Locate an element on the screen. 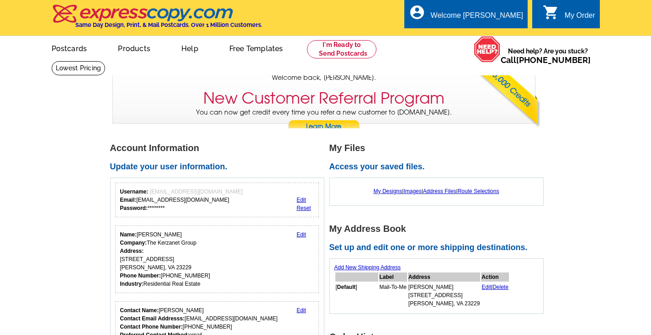  td: Mail-To-Me is located at coordinates (393, 296).